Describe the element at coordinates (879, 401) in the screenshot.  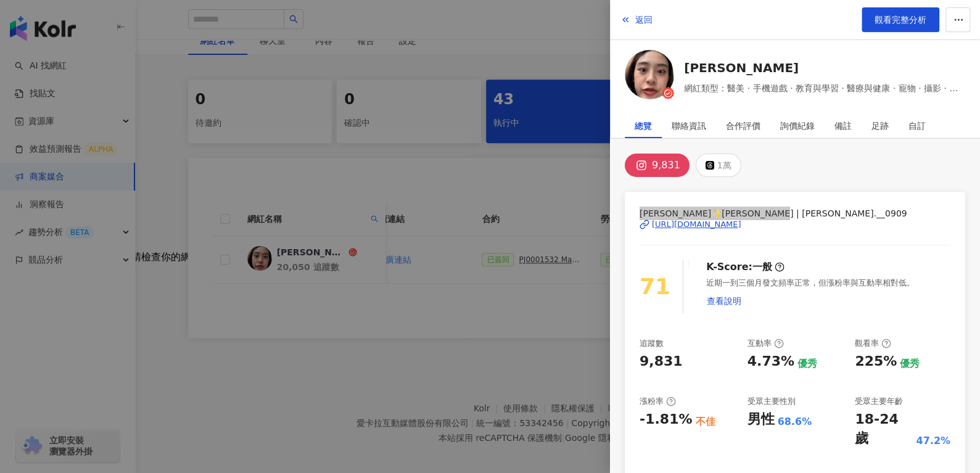
I see `div: 受眾主要年齡` at that location.